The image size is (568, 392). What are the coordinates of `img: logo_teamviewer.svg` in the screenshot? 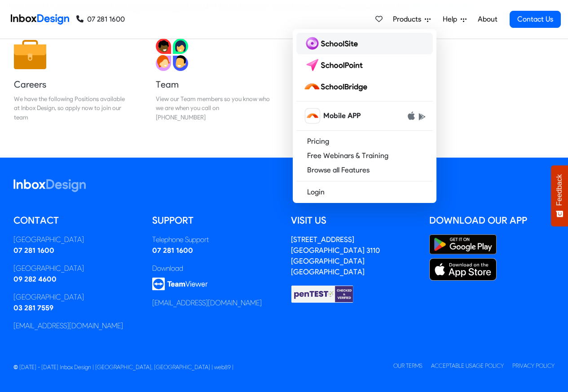 It's located at (180, 284).